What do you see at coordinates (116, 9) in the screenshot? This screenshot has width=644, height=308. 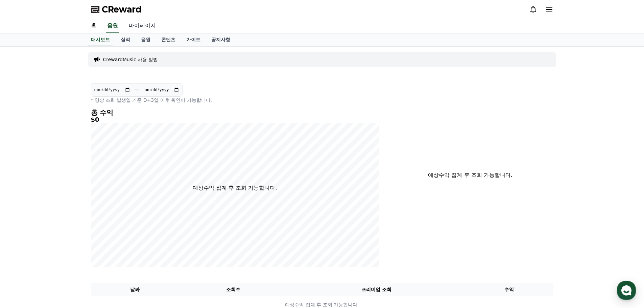 I see `a: CReward` at bounding box center [116, 9].